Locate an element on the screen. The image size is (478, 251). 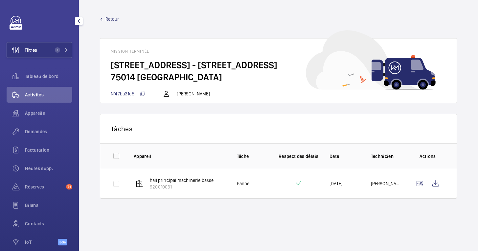
span: Beta is located at coordinates (62, 242).